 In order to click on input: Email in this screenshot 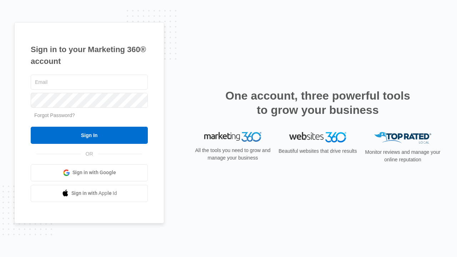, I will do `click(89, 82)`.